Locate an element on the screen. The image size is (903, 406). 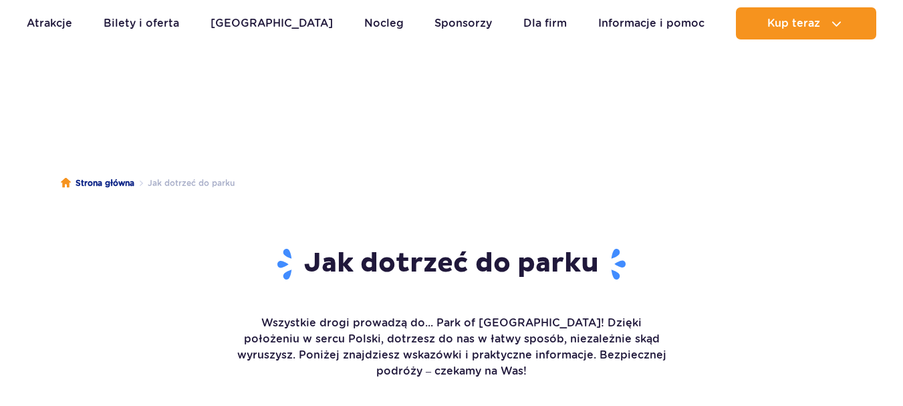
li: Jak dotrzeć do parku is located at coordinates (184, 183).